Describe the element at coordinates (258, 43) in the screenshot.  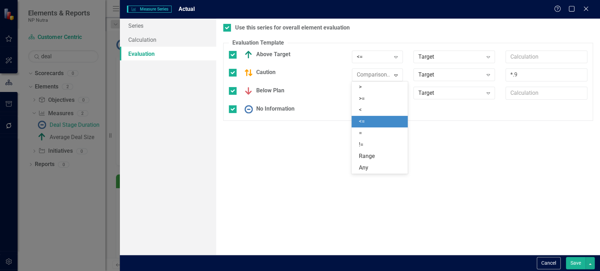
I see `legend: Evaluation Template` at that location.